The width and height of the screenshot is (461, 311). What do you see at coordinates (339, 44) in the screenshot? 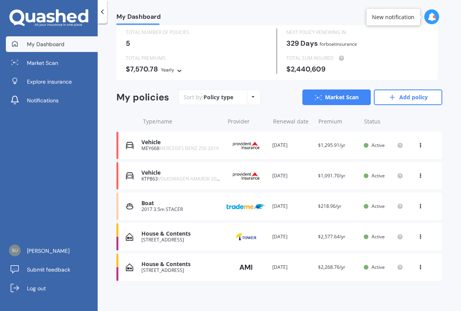
I see `span: for Boat insurance` at bounding box center [339, 44].